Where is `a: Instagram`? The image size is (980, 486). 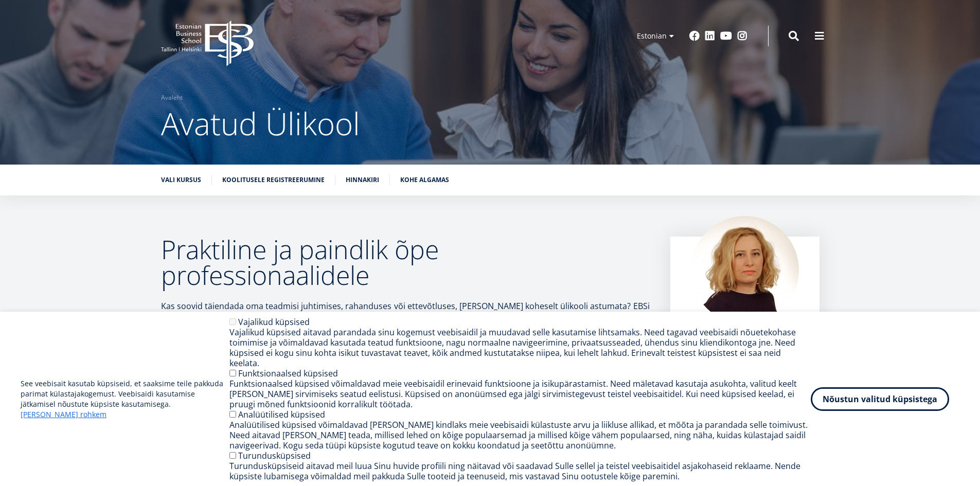
a: Instagram is located at coordinates (743, 36).